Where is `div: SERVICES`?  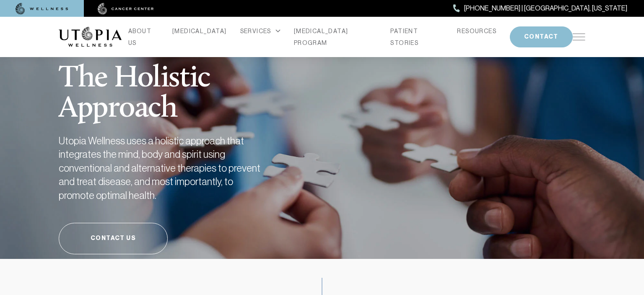
div: SERVICES is located at coordinates (261, 31).